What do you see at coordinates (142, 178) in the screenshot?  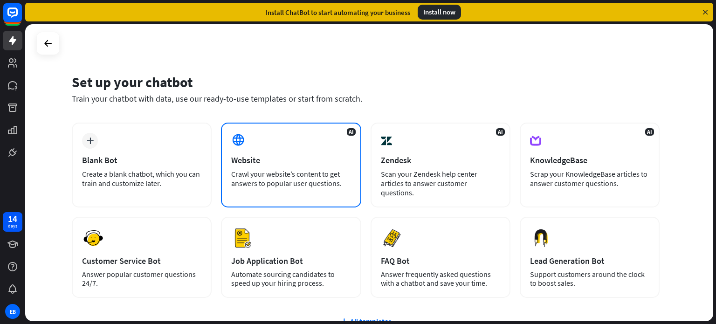 I see `div: Create a blank chatbot, which you can train and customize later.` at bounding box center [142, 178].